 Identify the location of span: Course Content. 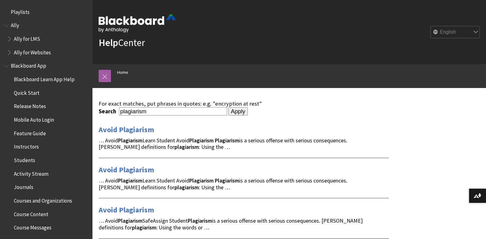
(31, 213).